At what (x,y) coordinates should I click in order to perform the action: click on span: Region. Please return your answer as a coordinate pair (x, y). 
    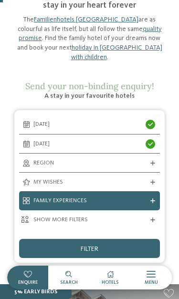
    Looking at the image, I should click on (89, 163).